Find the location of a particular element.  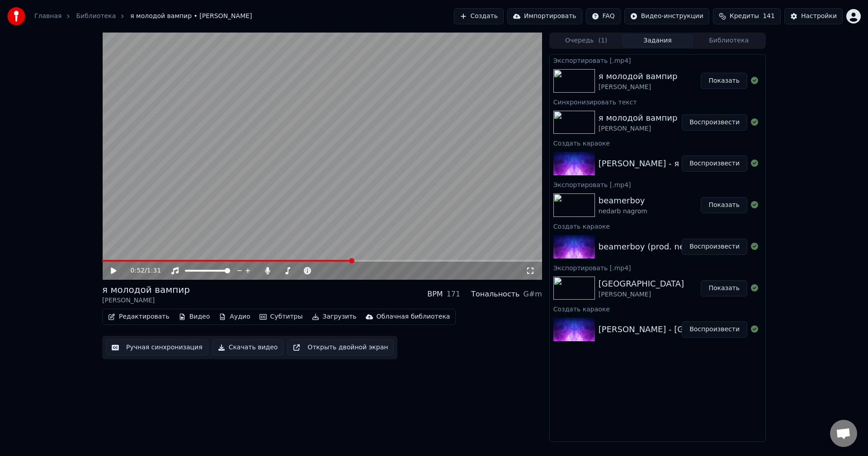

button: Создать is located at coordinates (479, 16).